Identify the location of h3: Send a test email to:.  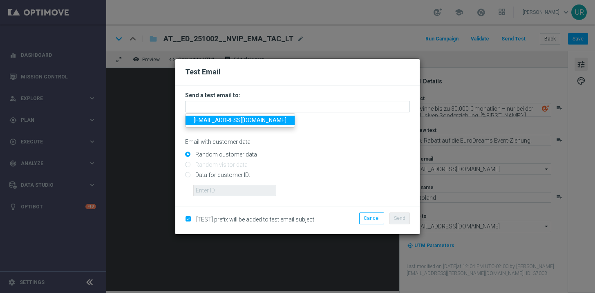
(298, 95).